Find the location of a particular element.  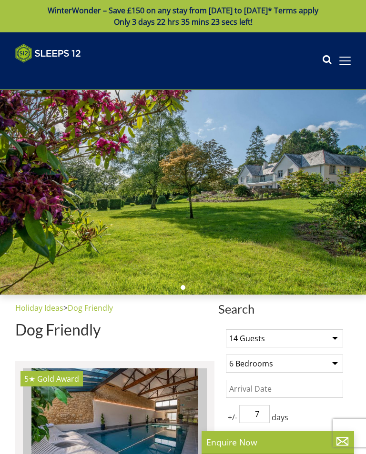

span: Churchill 20 has been awarded a Gold Award by Visit England is located at coordinates (58, 379).